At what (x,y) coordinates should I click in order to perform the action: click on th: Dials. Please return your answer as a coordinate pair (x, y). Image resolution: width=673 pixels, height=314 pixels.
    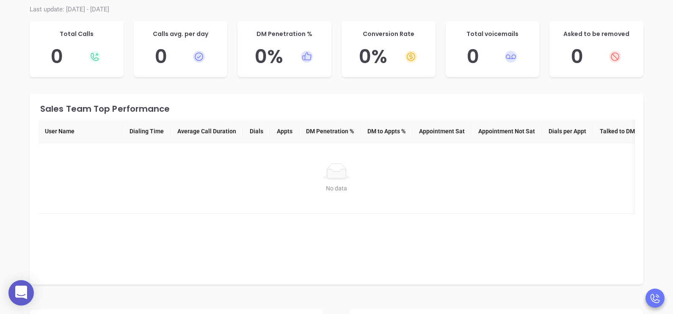
    Looking at the image, I should click on (256, 131).